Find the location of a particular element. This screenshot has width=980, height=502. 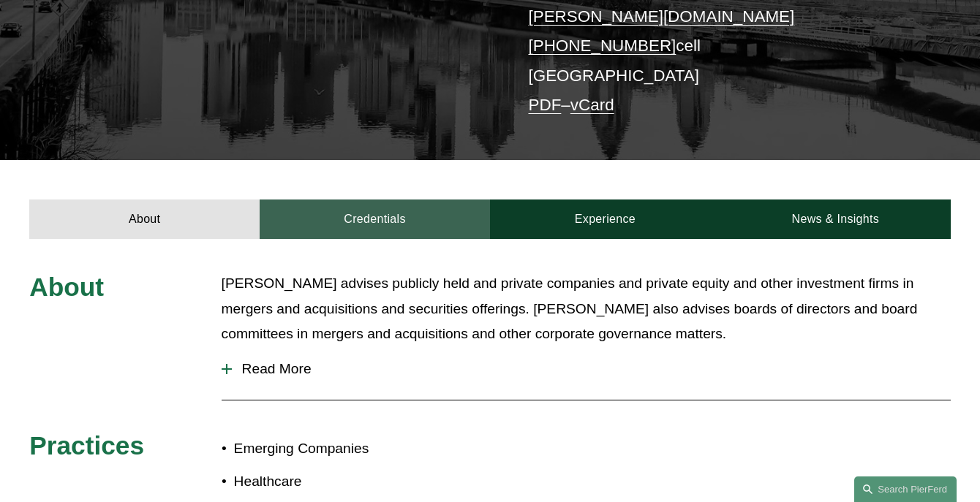

button: Read More is located at coordinates (586, 369).